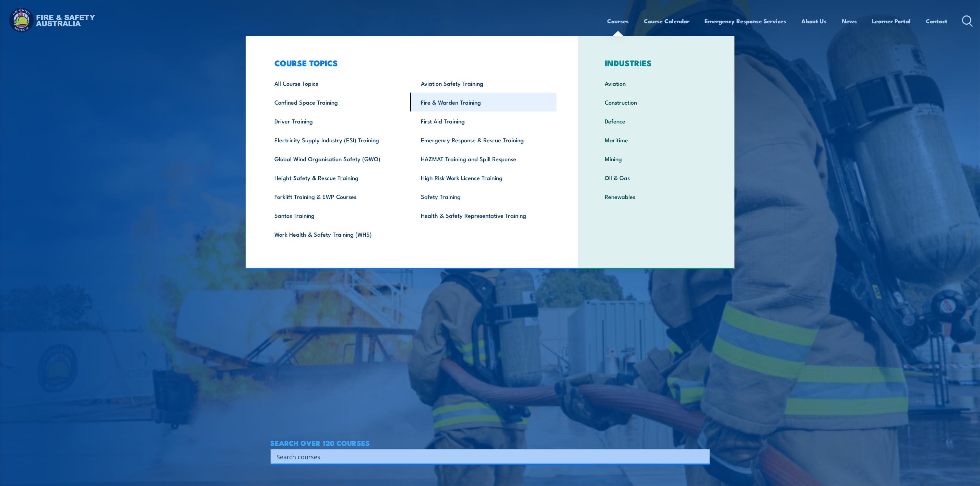  Describe the element at coordinates (656, 83) in the screenshot. I see `a: Aviation` at that location.